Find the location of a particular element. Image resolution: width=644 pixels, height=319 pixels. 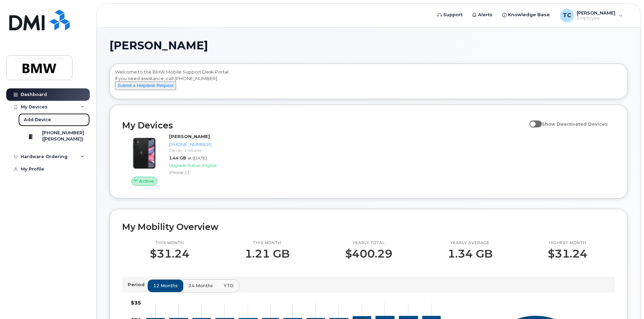

div: Carrier: T-Mobile is located at coordinates (203, 150).